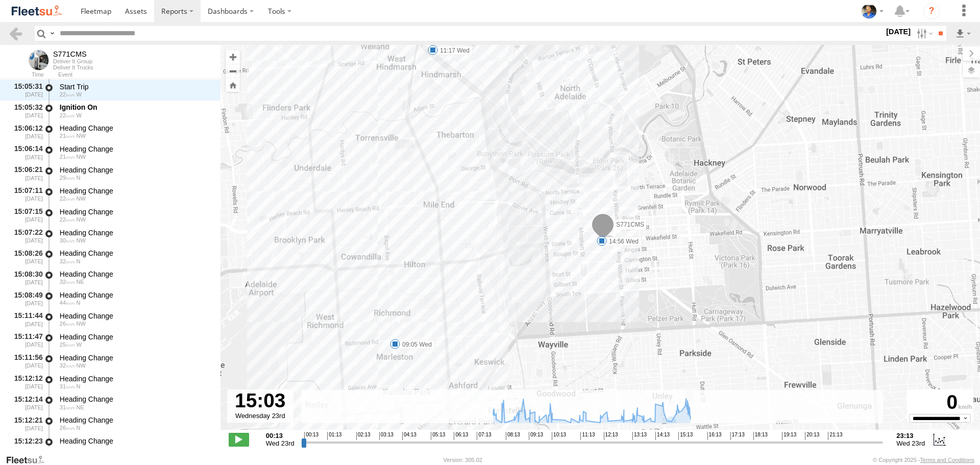  Describe the element at coordinates (662, 436) in the screenshot. I see `span: 14:13` at that location.